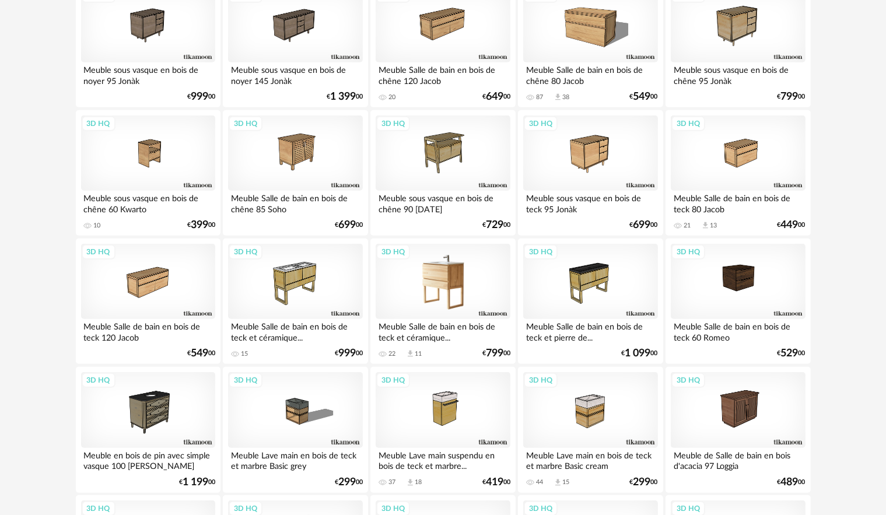  What do you see at coordinates (790, 482) in the screenshot?
I see `span: 489` at bounding box center [790, 482].